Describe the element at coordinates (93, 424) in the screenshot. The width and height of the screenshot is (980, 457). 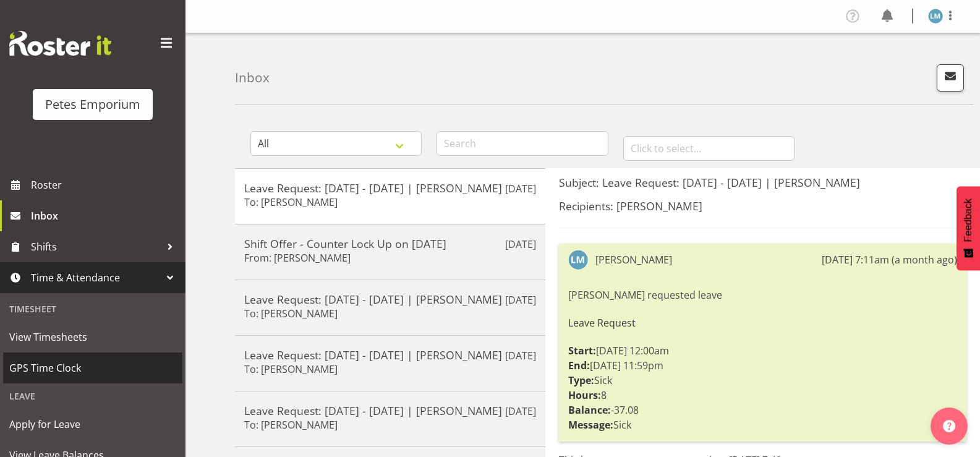
I see `span: Apply for Leave` at that location.